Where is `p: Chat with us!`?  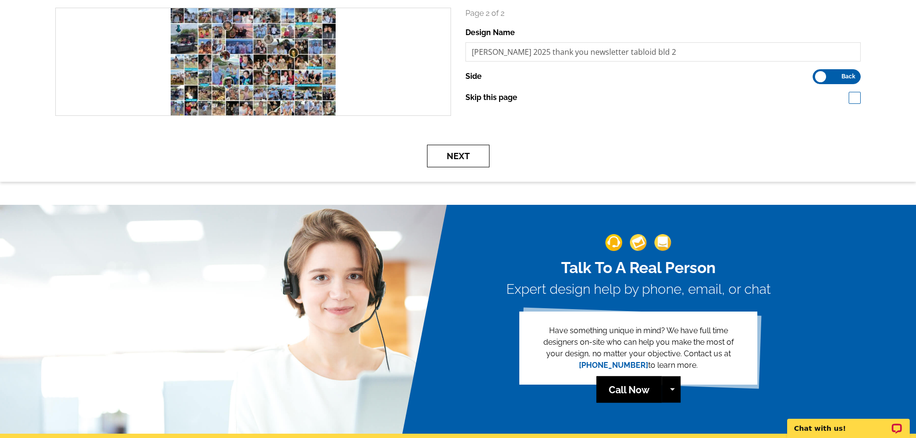
p: Chat with us! is located at coordinates (61, 21).